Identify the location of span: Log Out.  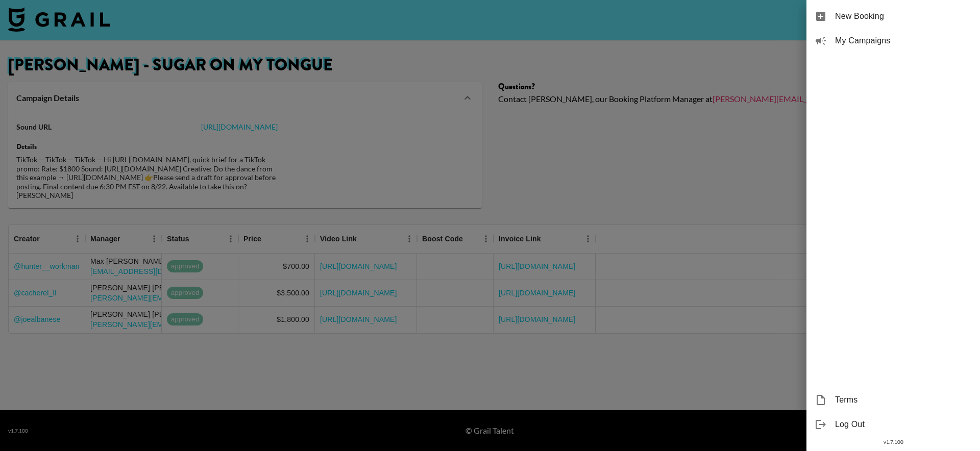
(903, 425).